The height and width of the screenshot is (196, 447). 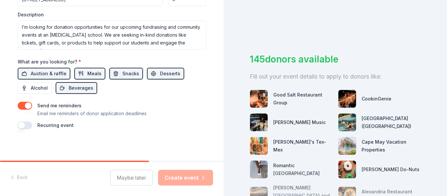 I want to click on label: What are you looking for?, so click(x=49, y=62).